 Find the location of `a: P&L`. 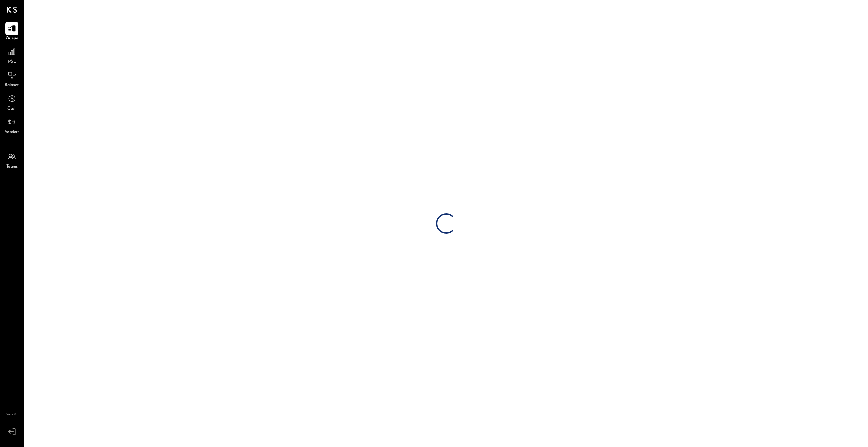

a: P&L is located at coordinates (12, 56).